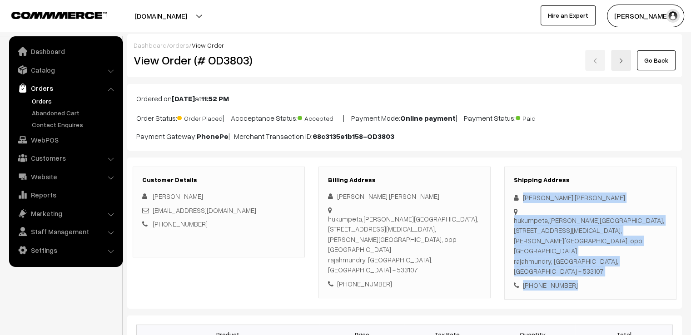 Image resolution: width=691 pixels, height=335 pixels. What do you see at coordinates (354, 136) in the screenshot?
I see `b: 68c3135e1b158-OD3803` at bounding box center [354, 136].